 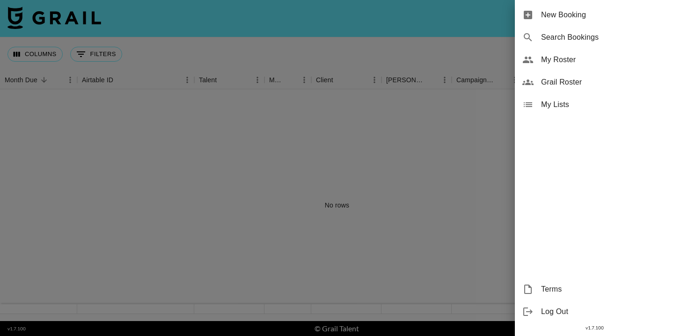 I want to click on div: Log Out, so click(x=594, y=312).